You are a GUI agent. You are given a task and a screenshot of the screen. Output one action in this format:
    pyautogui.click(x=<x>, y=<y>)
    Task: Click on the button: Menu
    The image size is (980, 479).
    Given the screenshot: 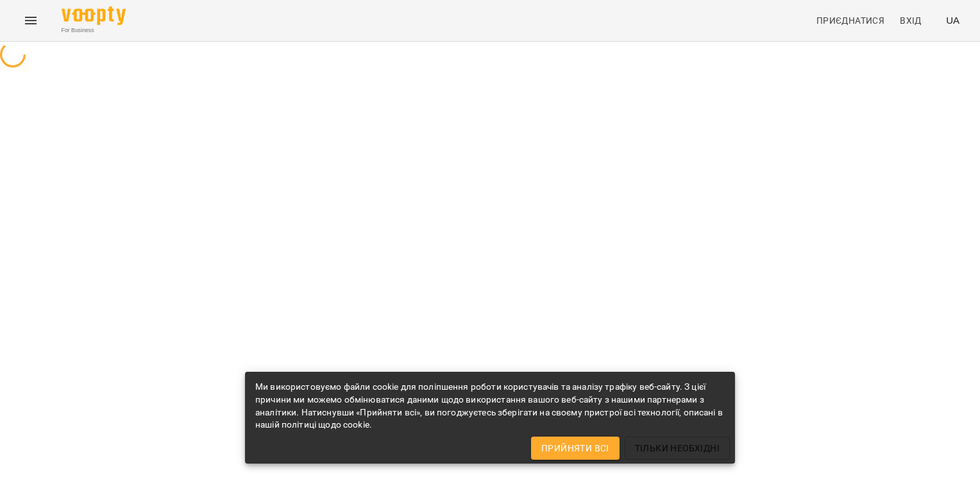 What is the action you would take?
    pyautogui.click(x=31, y=20)
    